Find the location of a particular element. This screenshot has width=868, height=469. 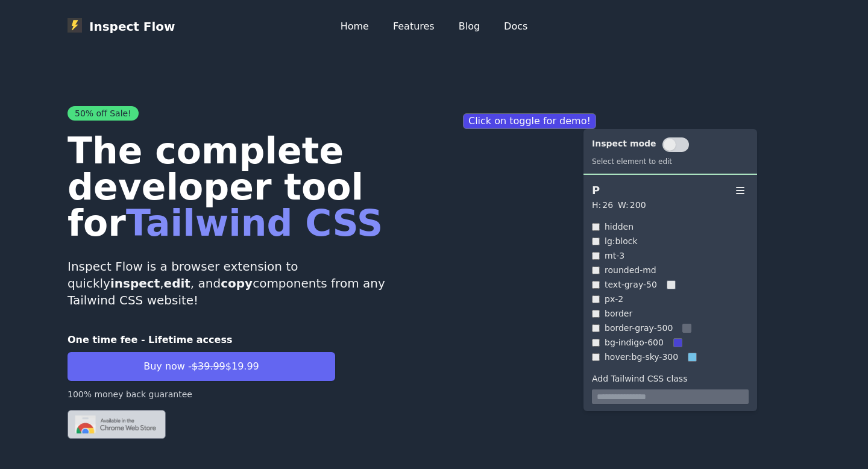

strong: edit is located at coordinates (177, 283).